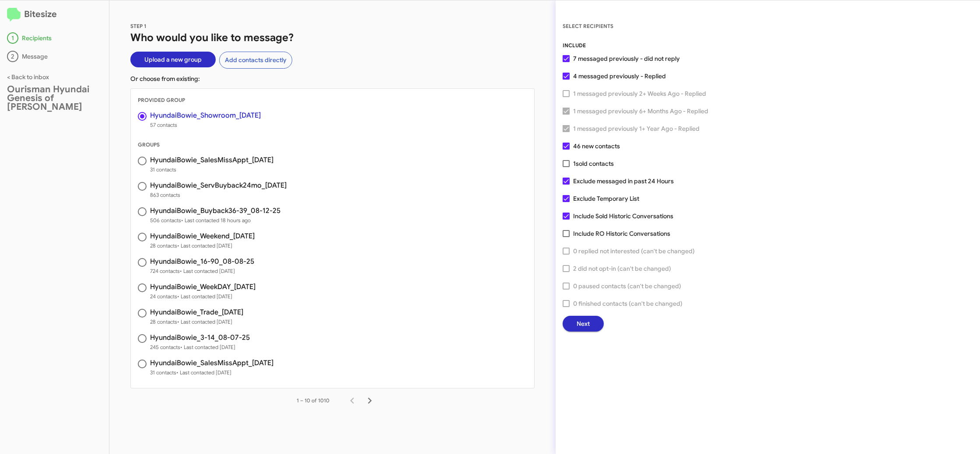  Describe the element at coordinates (620, 76) in the screenshot. I see `span: 4 messaged previously - Replied` at that location.